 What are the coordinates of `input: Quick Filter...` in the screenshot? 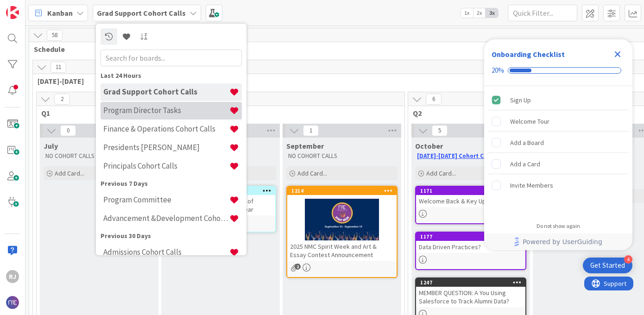 It's located at (542, 13).